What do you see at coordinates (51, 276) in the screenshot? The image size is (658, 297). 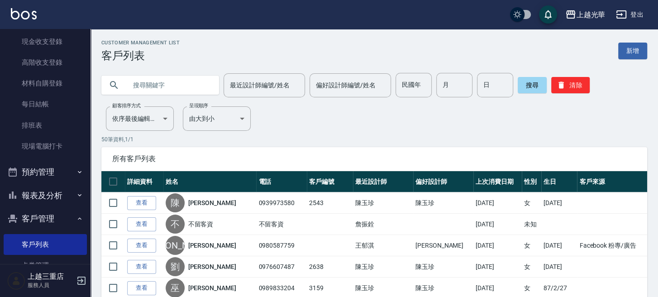 I see `h5: 上越三重店` at bounding box center [51, 276].